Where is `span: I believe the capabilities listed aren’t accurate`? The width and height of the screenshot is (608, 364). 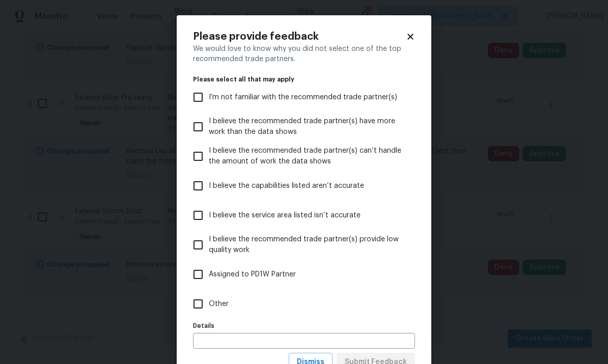
span: I believe the capabilities listed aren’t accurate is located at coordinates (286, 186).